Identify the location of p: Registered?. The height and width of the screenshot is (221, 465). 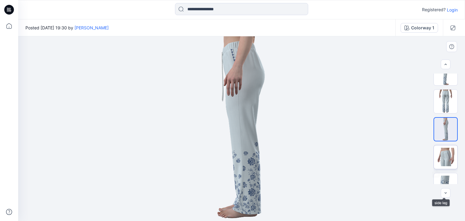
(434, 10).